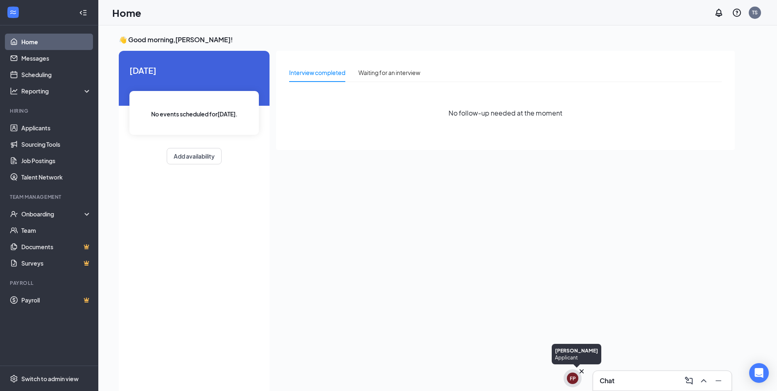 The image size is (777, 391). What do you see at coordinates (56, 177) in the screenshot?
I see `a: Talent Network` at bounding box center [56, 177].